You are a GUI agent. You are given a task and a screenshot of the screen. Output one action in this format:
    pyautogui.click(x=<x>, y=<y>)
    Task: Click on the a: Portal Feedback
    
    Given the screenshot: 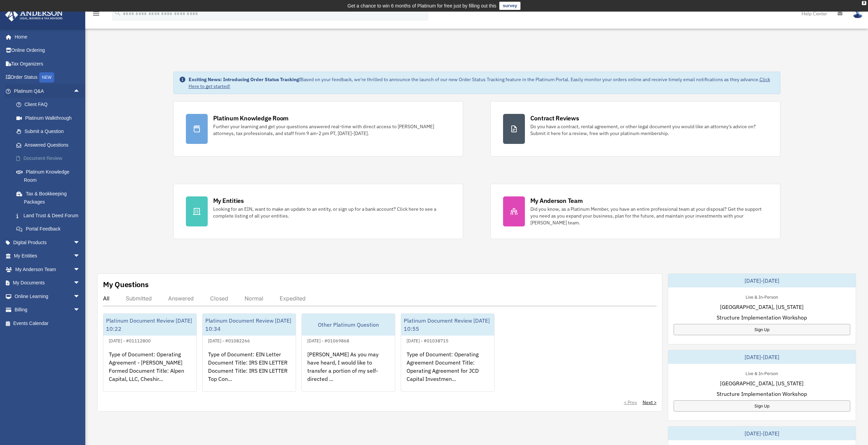 What is the action you would take?
    pyautogui.click(x=50, y=229)
    